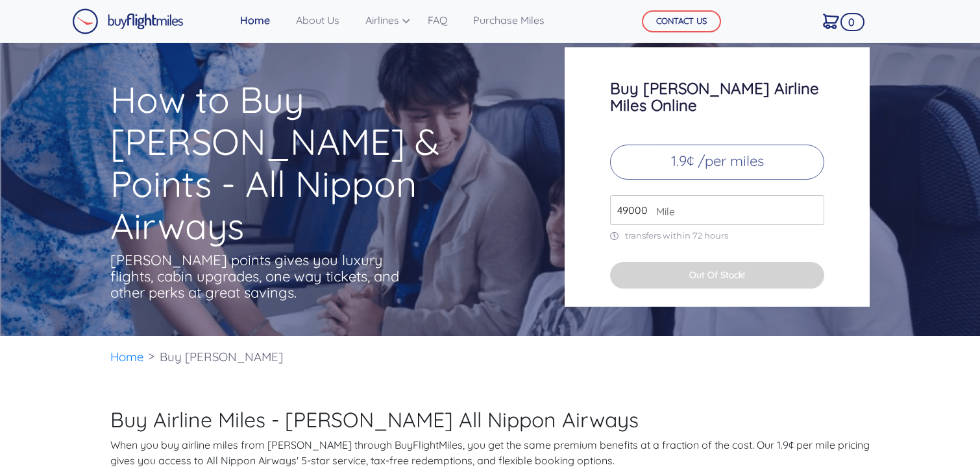 Image resolution: width=980 pixels, height=474 pixels. What do you see at coordinates (384, 20) in the screenshot?
I see `a: Airlines` at bounding box center [384, 20].